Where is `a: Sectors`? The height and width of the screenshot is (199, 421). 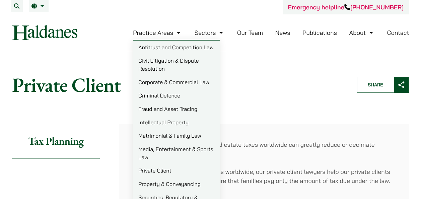 a: Sectors is located at coordinates (210, 32).